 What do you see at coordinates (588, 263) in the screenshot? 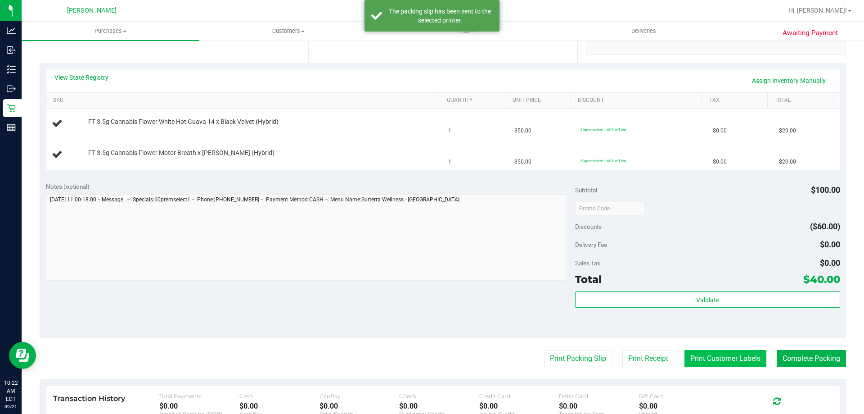
I see `span: Sales Tax` at bounding box center [588, 263].